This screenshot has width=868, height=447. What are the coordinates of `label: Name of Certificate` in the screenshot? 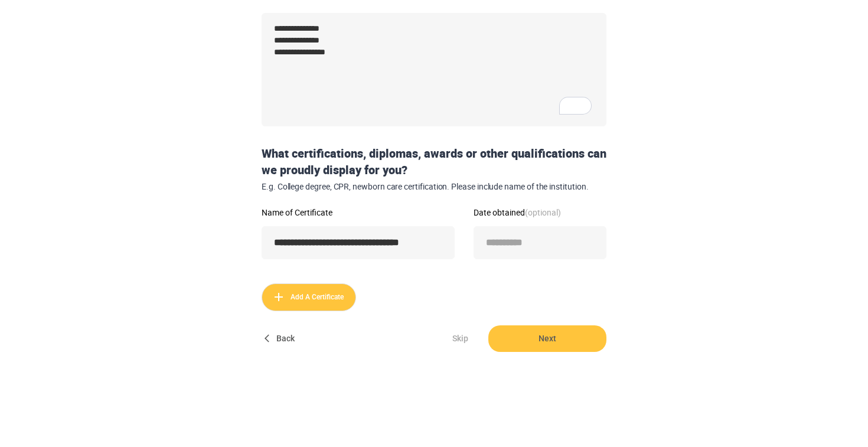 It's located at (358, 212).